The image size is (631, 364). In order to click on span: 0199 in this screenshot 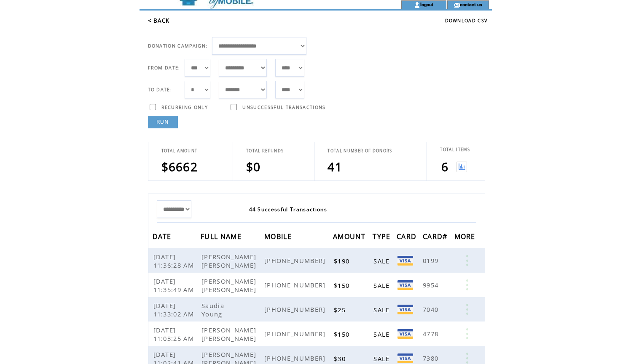, I will do `click(431, 261)`.